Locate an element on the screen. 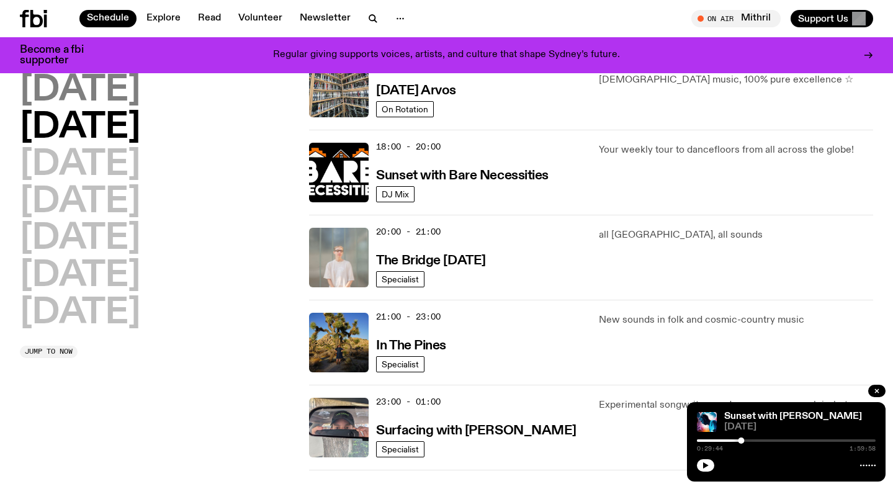 The width and height of the screenshot is (893, 489). a: Bare Necessities is located at coordinates (339, 173).